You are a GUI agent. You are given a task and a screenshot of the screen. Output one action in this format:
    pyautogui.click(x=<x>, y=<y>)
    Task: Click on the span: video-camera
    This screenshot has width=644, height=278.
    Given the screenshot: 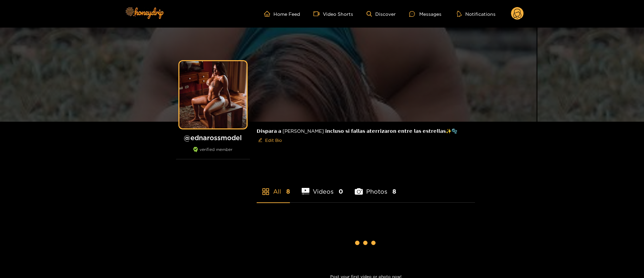 What is the action you would take?
    pyautogui.click(x=318, y=14)
    